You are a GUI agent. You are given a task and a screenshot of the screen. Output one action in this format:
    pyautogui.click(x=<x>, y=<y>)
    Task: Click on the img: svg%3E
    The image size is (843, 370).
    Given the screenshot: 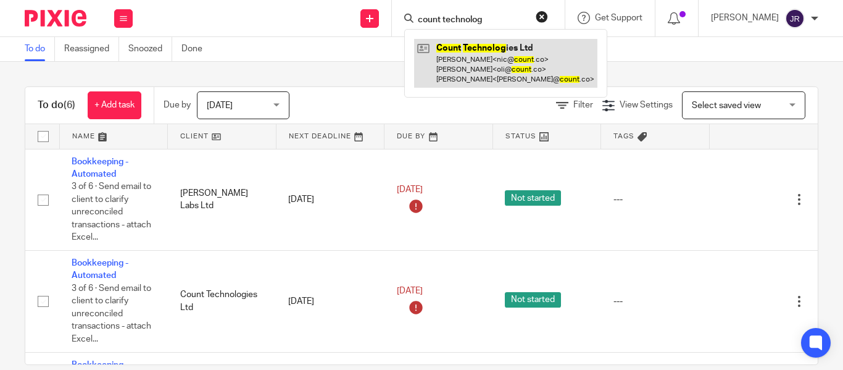 What is the action you would take?
    pyautogui.click(x=795, y=19)
    